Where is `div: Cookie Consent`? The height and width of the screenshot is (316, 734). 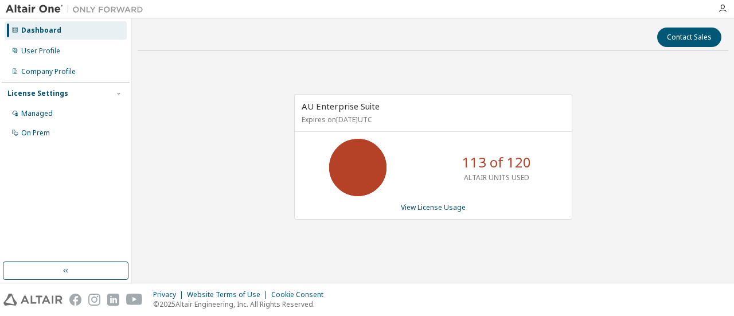
div: Cookie Consent is located at coordinates (300, 295).